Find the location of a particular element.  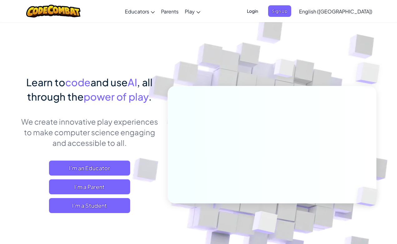

a: Educators is located at coordinates (140, 11).